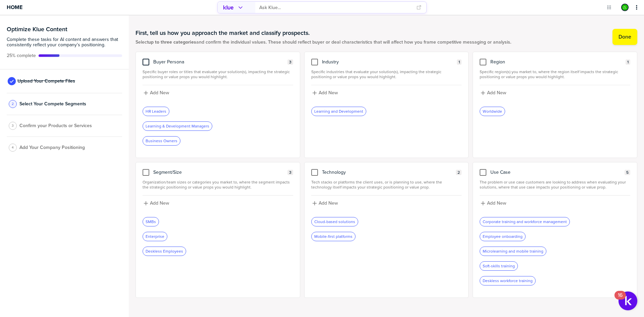  I want to click on span: Specific region(s) you market to, where the region itself impacts the strategic positioning or va..., so click(555, 75).